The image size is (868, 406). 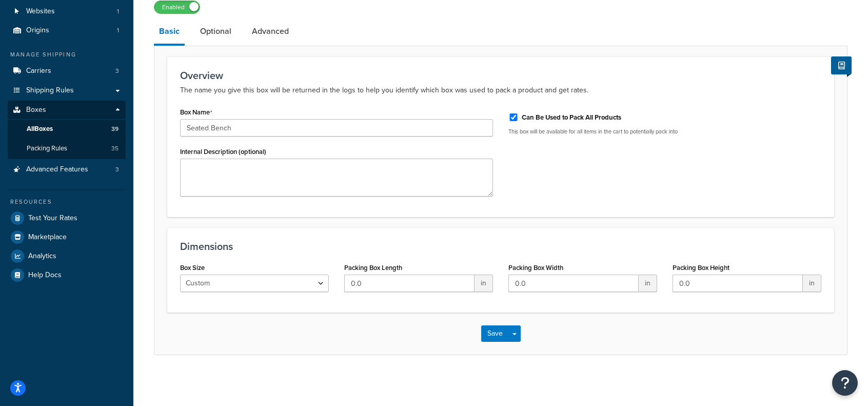 I want to click on h3: Dimensions, so click(x=501, y=246).